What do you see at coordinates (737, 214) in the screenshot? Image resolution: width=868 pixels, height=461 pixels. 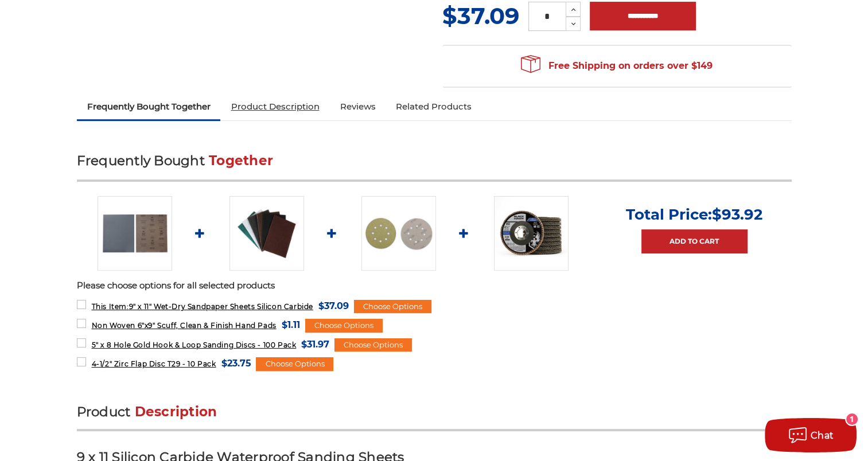 I see `span: $93.92` at bounding box center [737, 214].